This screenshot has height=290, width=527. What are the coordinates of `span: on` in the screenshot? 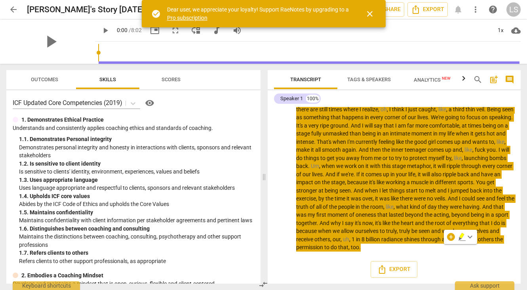 It's located at (318, 182).